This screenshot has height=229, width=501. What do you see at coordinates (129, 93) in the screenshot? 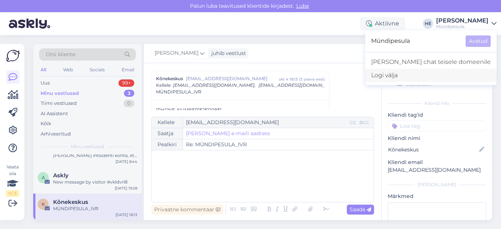
I see `div: 3` at bounding box center [129, 93].